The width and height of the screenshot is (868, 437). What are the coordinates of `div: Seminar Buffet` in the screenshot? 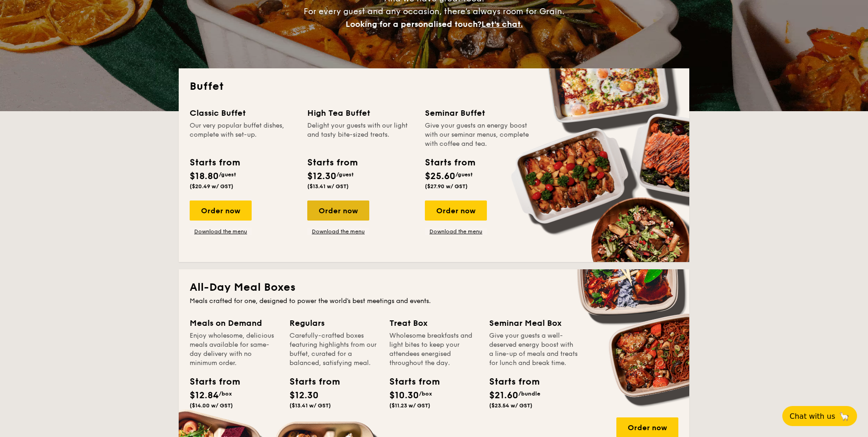 It's located at (479, 113).